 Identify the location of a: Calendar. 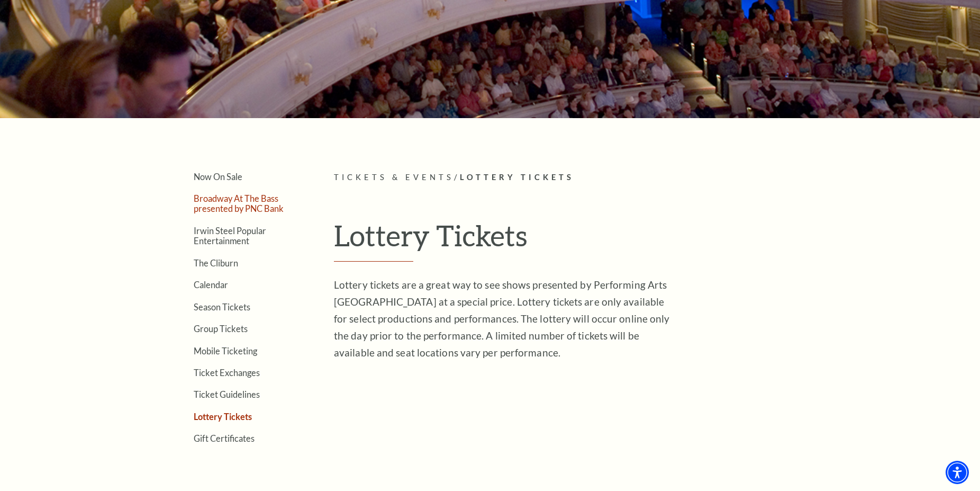
(211, 284).